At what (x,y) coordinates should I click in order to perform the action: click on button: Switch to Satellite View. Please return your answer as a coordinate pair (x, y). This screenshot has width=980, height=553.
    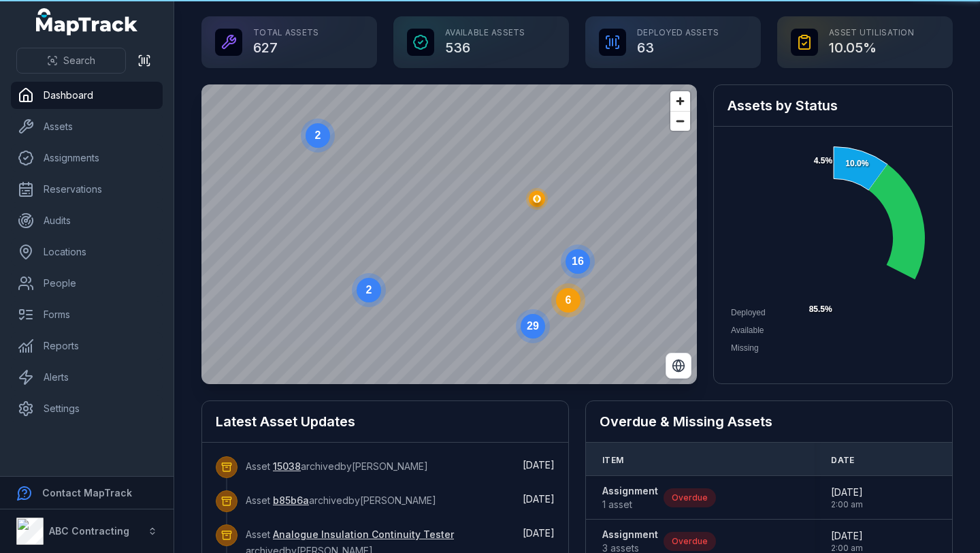
    Looking at the image, I should click on (679, 365).